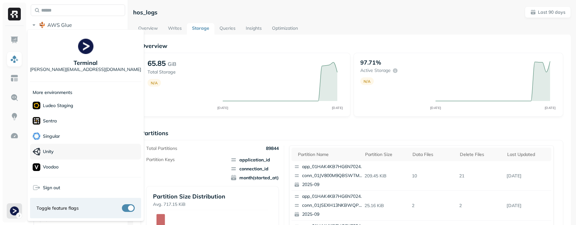 The image size is (576, 225). I want to click on p: Sentra, so click(50, 121).